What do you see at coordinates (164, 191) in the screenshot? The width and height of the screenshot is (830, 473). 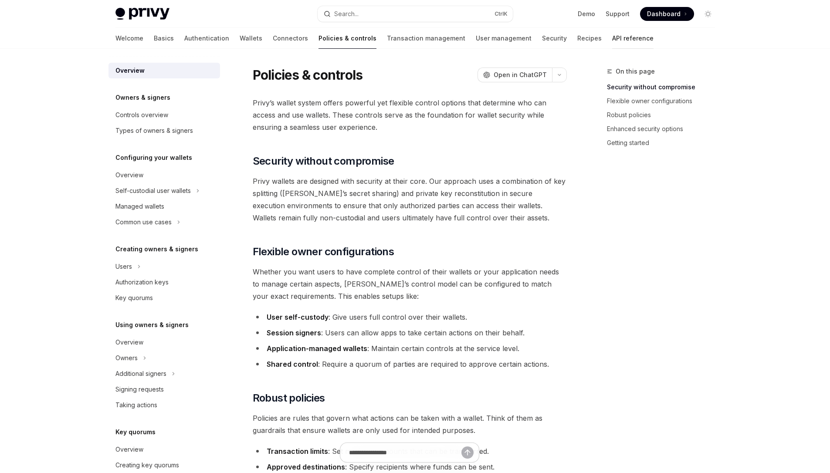 I see `button: Self-custodial user wallets` at bounding box center [164, 191].